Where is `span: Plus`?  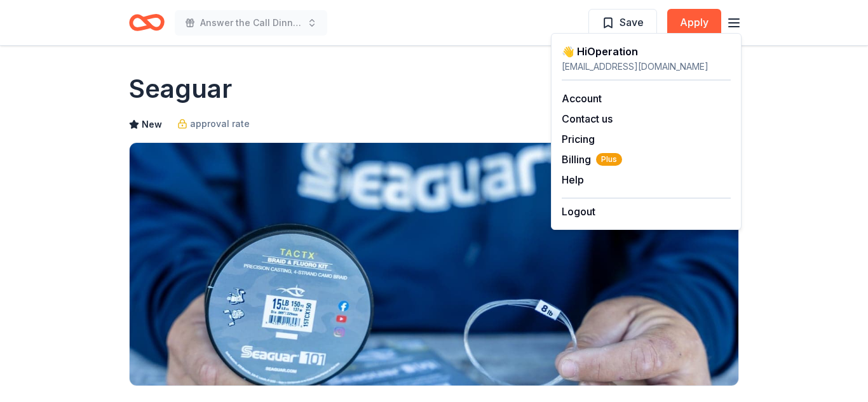 span: Plus is located at coordinates (609, 159).